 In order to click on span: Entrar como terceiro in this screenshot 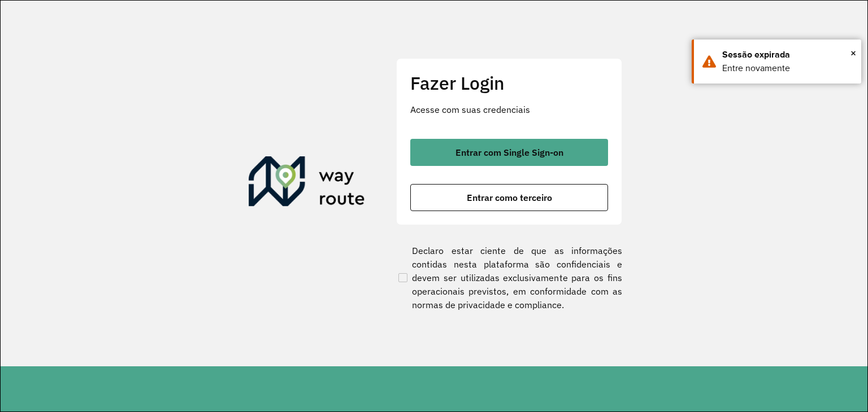, I will do `click(510, 198)`.